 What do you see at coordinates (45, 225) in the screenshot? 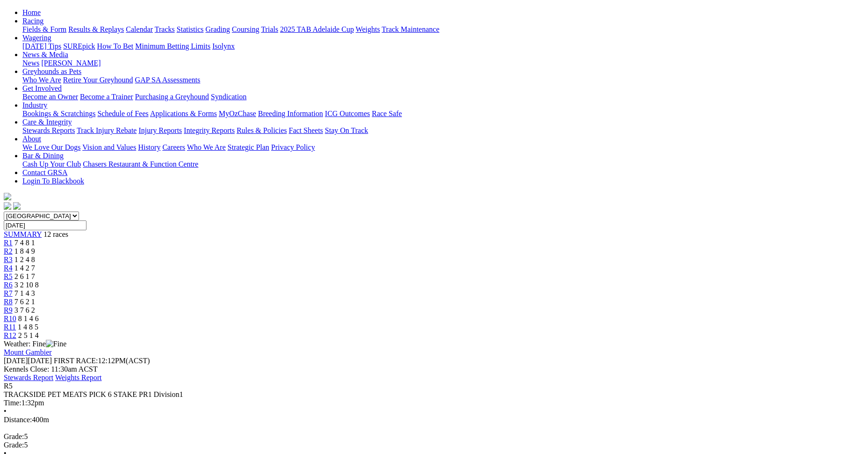
I see `input: Select date` at bounding box center [45, 225].